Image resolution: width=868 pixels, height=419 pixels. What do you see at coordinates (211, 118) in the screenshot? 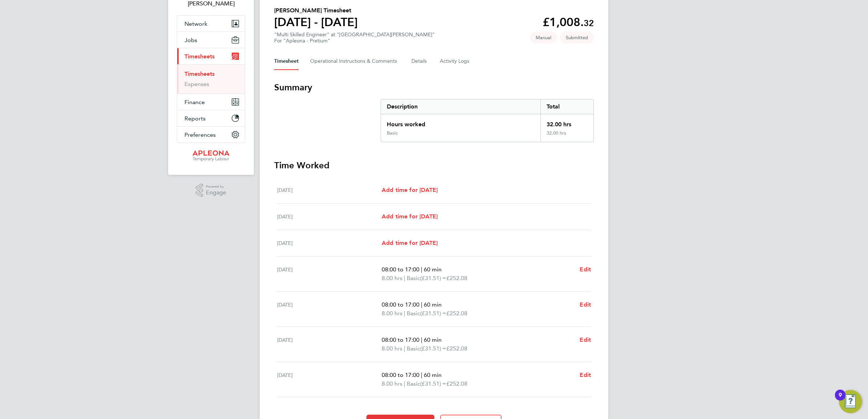
I see `button: Reports` at bounding box center [211, 118].